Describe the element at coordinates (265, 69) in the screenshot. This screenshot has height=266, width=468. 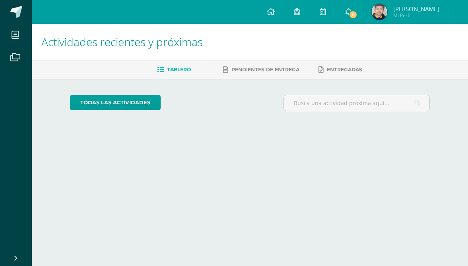
I see `span: Pendientes de entrega` at that location.